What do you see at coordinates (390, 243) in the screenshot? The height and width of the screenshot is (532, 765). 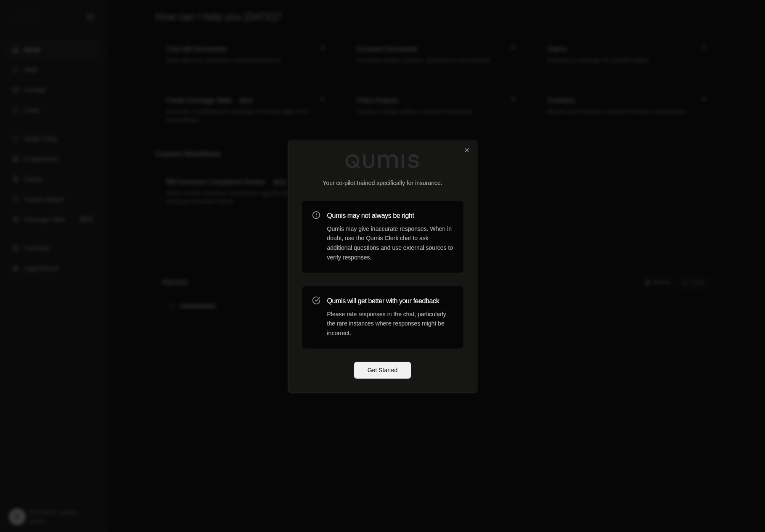 I see `p: Qumis may give inaccurate responses. When in doubt, use the Qumis Clerk chat to ask additional qu...` at bounding box center [390, 243].